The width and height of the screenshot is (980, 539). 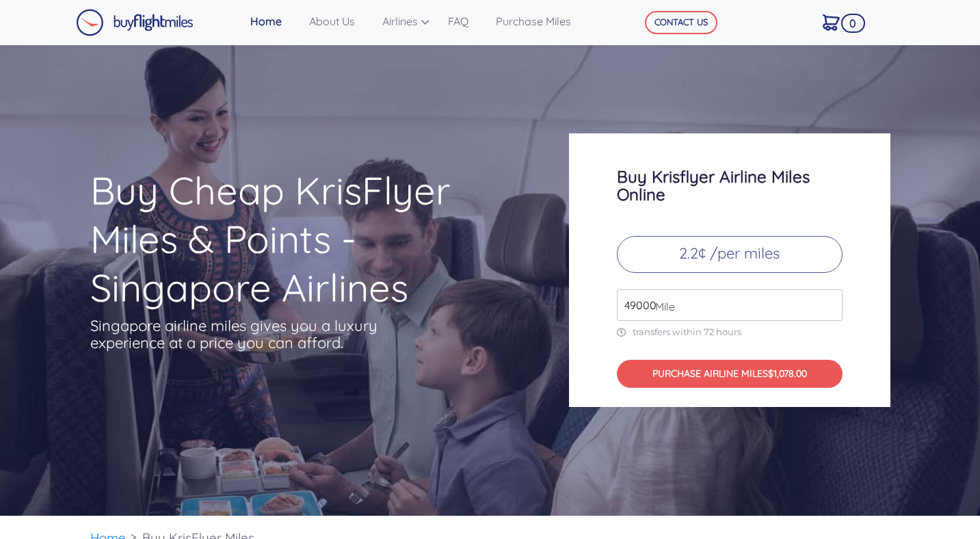 I want to click on a: About Us, so click(x=340, y=21).